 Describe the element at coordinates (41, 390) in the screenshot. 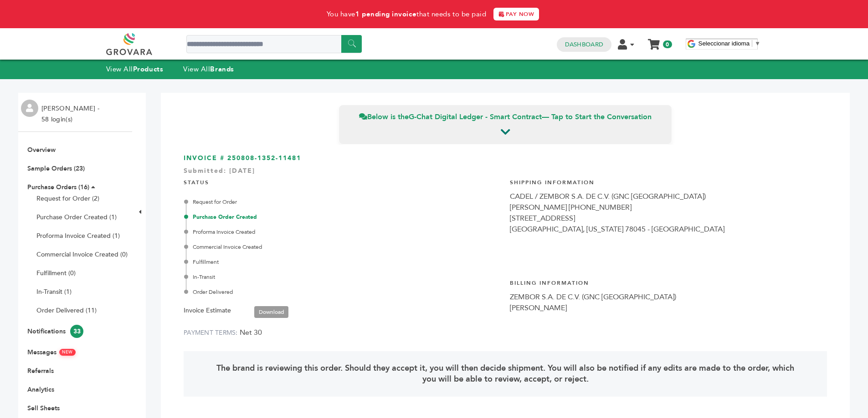

I see `a: Analytics` at that location.